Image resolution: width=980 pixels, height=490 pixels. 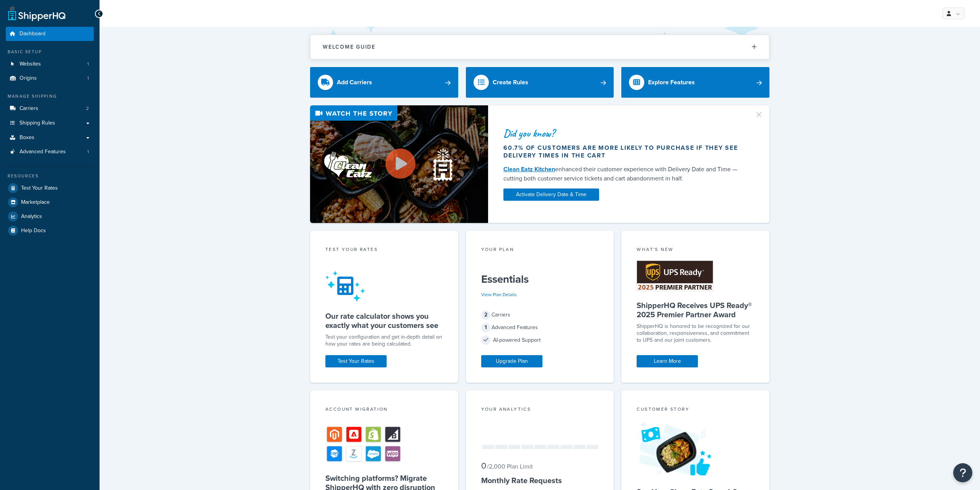 What do you see at coordinates (540, 480) in the screenshot?
I see `h5: Monthly Rate Requests` at bounding box center [540, 480].